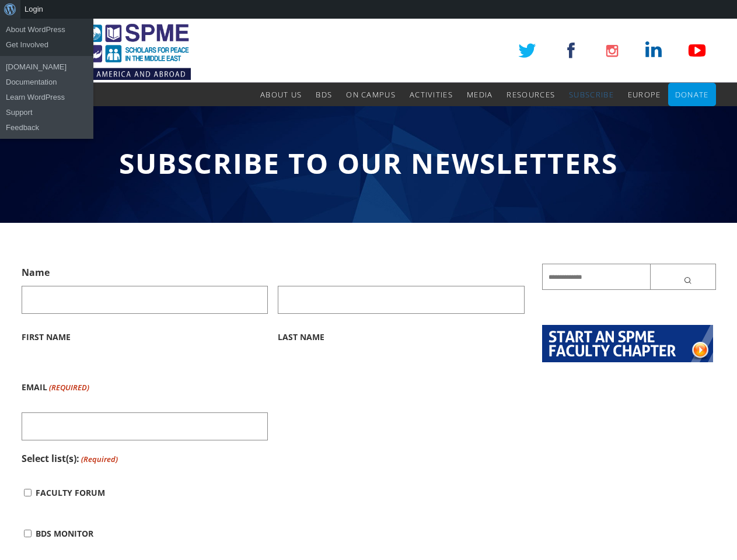 Image resolution: width=737 pixels, height=560 pixels. What do you see at coordinates (368, 163) in the screenshot?
I see `span: Subscribe to Our Newsletters` at bounding box center [368, 163].